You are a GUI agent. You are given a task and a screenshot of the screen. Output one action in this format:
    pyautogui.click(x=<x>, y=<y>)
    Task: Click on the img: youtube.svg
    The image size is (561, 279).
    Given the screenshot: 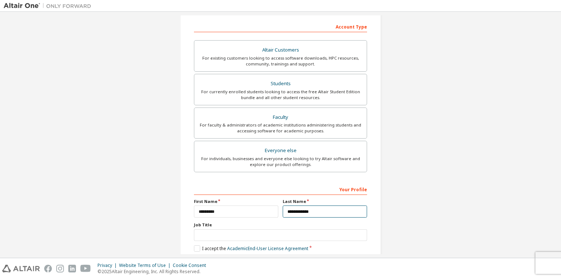 What is the action you would take?
    pyautogui.click(x=85, y=268)
    